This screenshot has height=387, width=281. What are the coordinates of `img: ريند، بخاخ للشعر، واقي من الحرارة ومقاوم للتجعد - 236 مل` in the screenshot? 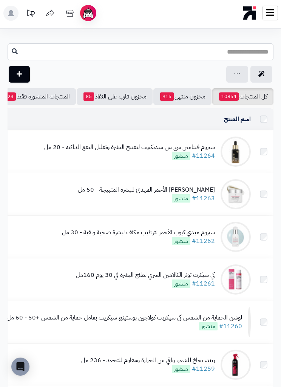 It's located at (236, 365).